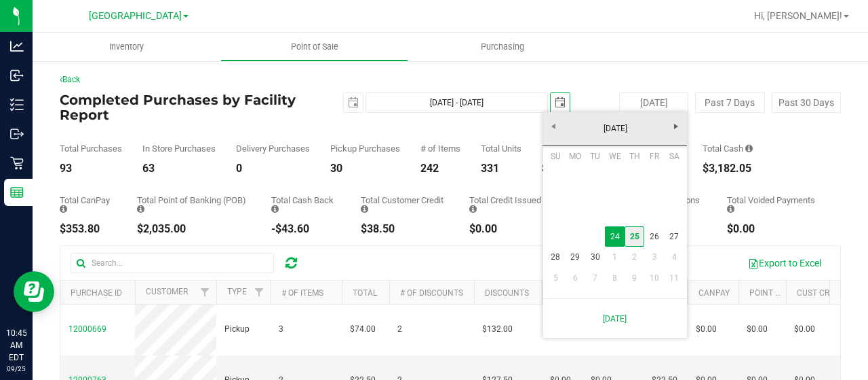 The width and height of the screenshot is (868, 380). Describe the element at coordinates (87, 329) in the screenshot. I see `span: 12000669` at that location.